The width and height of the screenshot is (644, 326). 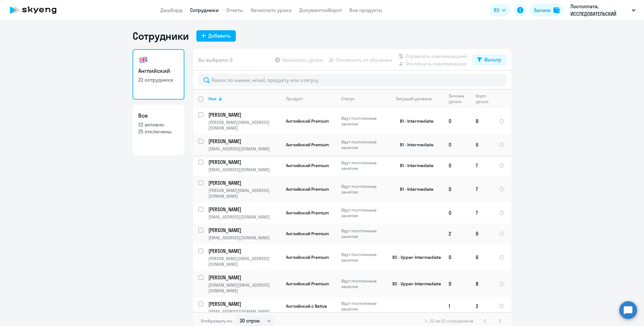 What do you see at coordinates (547, 10) in the screenshot?
I see `a: Балансbalance` at bounding box center [547, 10].